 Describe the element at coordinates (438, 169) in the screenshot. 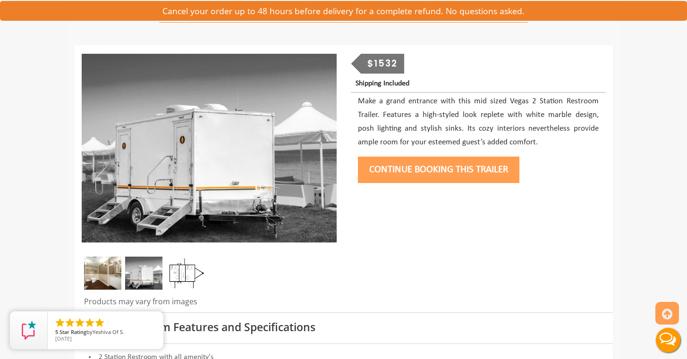

I see `a: Continue Booking this trailer` at that location.